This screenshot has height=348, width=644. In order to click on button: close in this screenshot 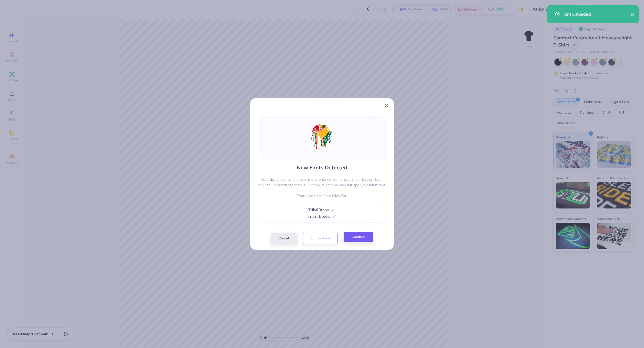, I will do `click(632, 14)`.